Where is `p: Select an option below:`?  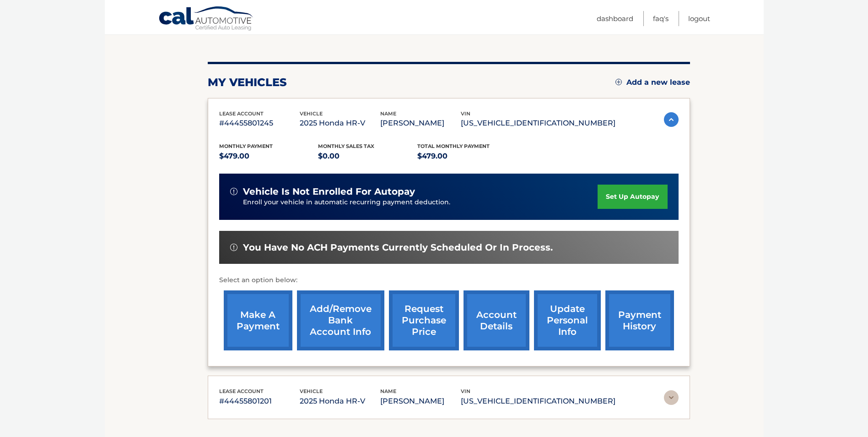 p: Select an option below: is located at coordinates (449, 281).